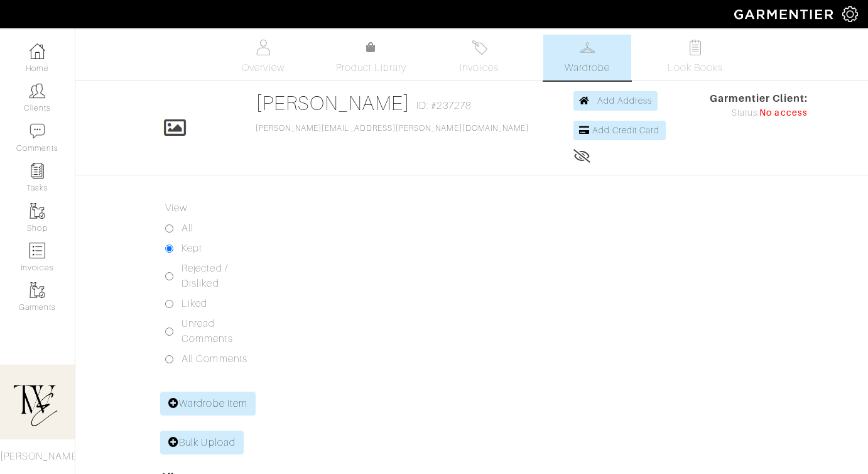  Describe the element at coordinates (38, 91) in the screenshot. I see `img: clients-icon-6bae9207a08558b7cb47a8932f037763ab4055f8c8b6bfacd5dc20c3e0201464.png` at that location.